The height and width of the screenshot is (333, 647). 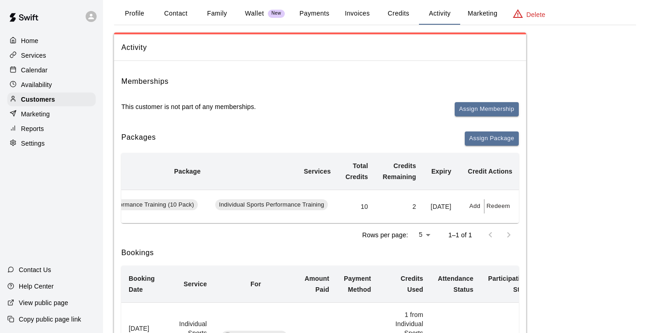 I want to click on b: Credits Remaining, so click(x=399, y=171).